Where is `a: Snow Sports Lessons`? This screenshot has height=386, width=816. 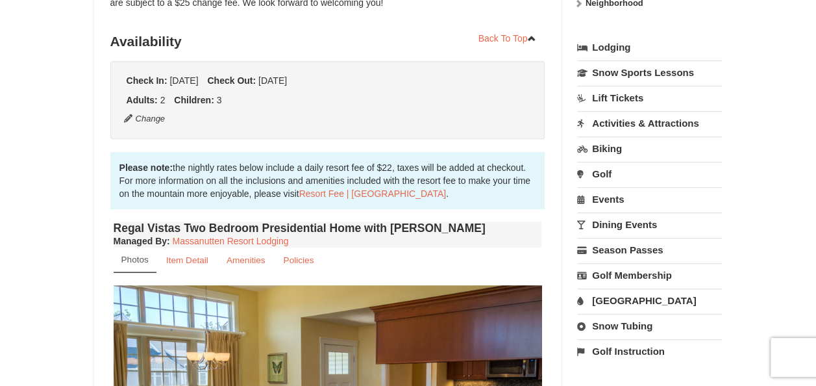 a: Snow Sports Lessons is located at coordinates (649, 72).